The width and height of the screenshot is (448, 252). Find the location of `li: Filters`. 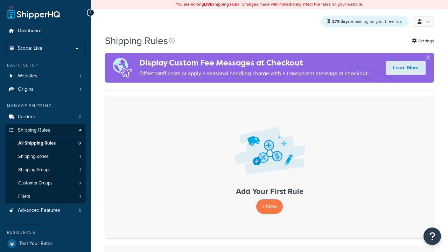

li: Filters is located at coordinates (45, 196).